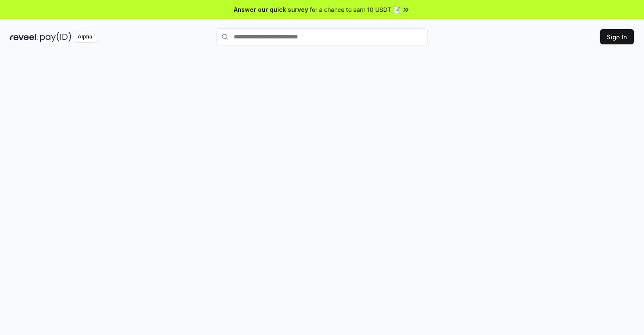  What do you see at coordinates (85, 37) in the screenshot?
I see `div: Alpha` at bounding box center [85, 37].